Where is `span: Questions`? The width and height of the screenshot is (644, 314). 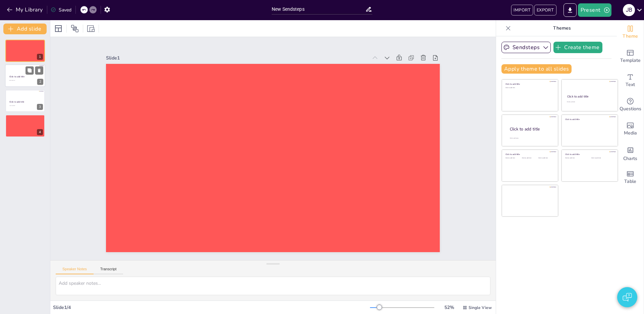 span: Questions is located at coordinates (630, 109).